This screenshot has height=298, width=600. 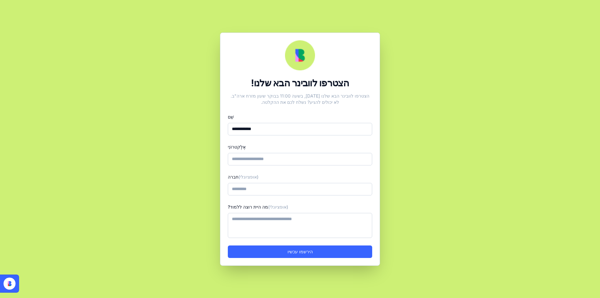 What do you see at coordinates (300, 252) in the screenshot?
I see `button: הירשמו עכשיו` at bounding box center [300, 252].